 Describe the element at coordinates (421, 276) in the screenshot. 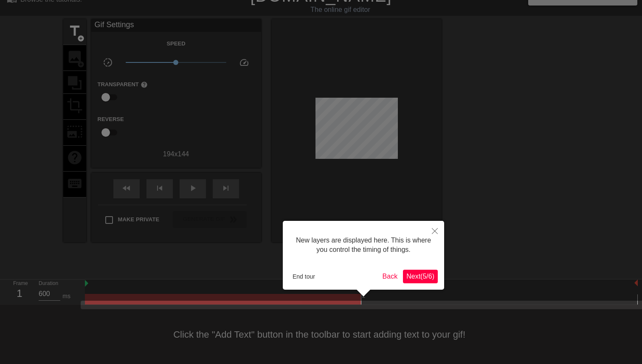

I see `span: Next ( 5 / 6 )` at that location.